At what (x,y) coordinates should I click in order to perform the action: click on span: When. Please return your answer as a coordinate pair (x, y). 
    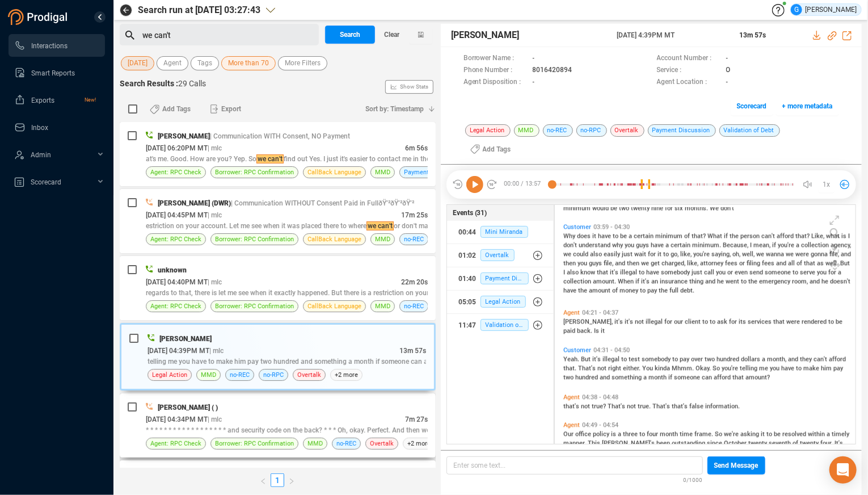
    Looking at the image, I should click on (626, 281).